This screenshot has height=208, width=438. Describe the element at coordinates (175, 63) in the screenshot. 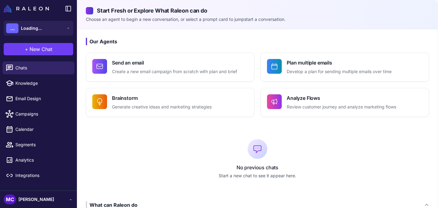

I see `h4: Send an email` at that location.